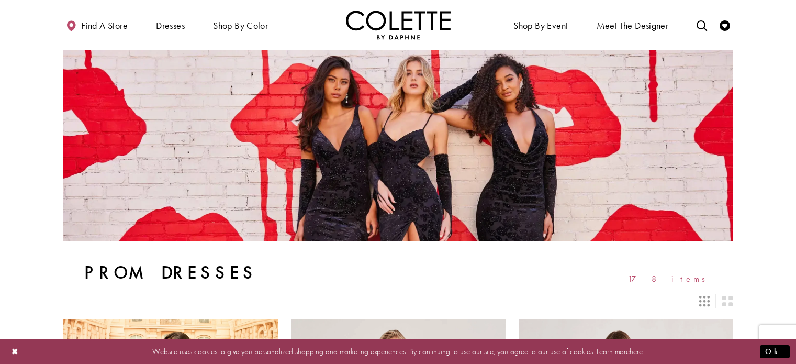  What do you see at coordinates (171, 273) in the screenshot?
I see `h1: Prom Dresses` at bounding box center [171, 273].